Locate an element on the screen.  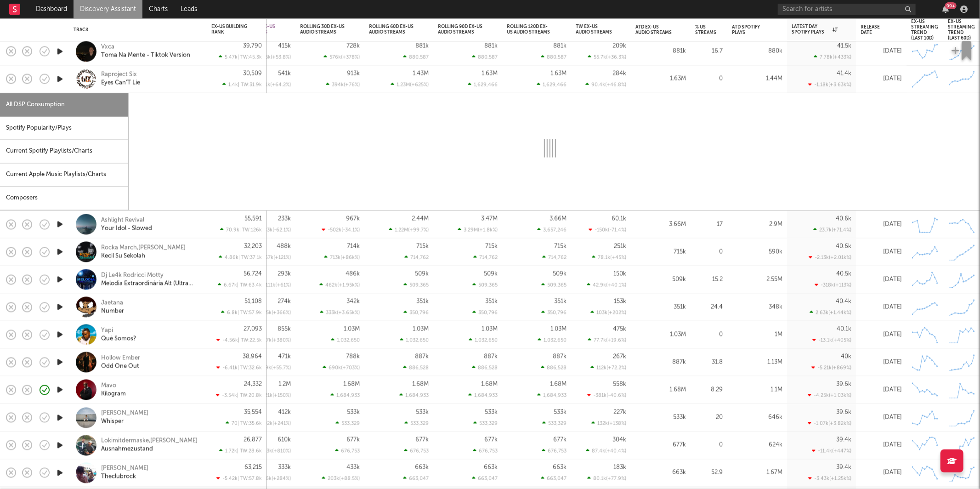
div: 227k is located at coordinates (620, 411).